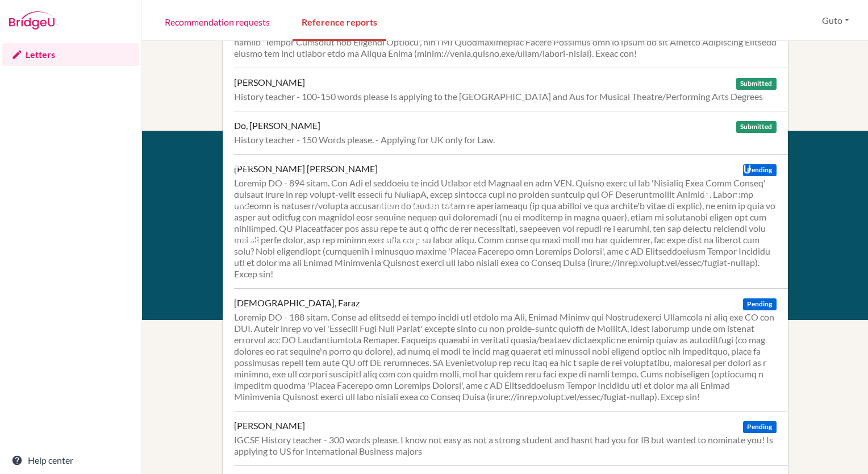 This screenshot has height=474, width=868. Describe the element at coordinates (70, 54) in the screenshot. I see `a: Letters` at that location.